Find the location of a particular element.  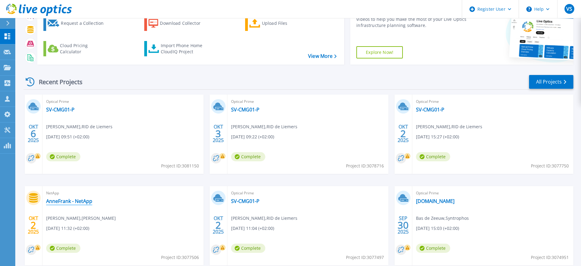

span: Project ID: 3078716 is located at coordinates (365, 166).